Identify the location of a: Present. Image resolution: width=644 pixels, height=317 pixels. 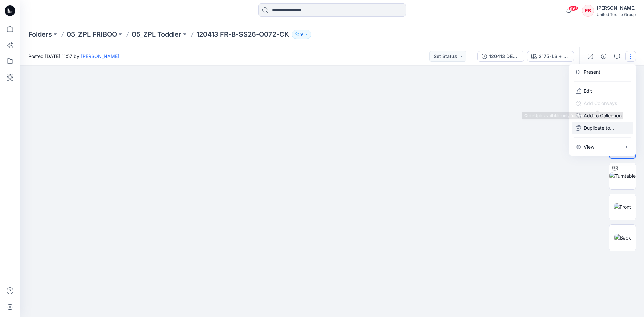
(592, 72).